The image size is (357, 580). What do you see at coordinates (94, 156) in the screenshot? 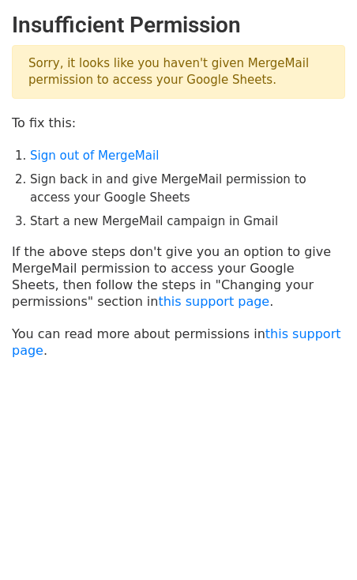
I see `a: Sign out of MergeMail` at bounding box center [94, 156].